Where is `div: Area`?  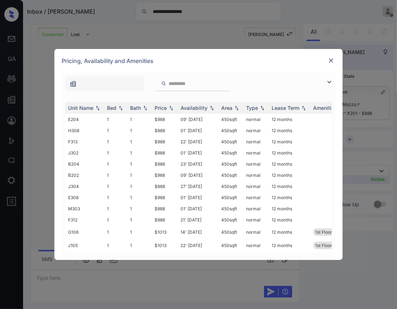 div: Area is located at coordinates (226, 108).